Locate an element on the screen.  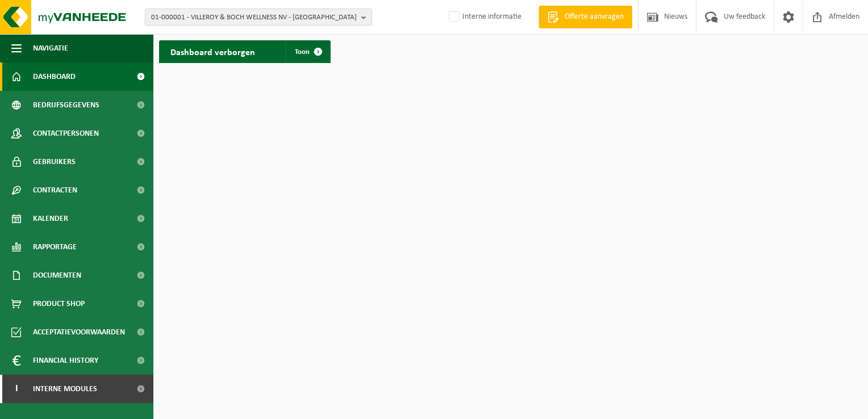
h2: Dashboard verborgen is located at coordinates (212, 51).